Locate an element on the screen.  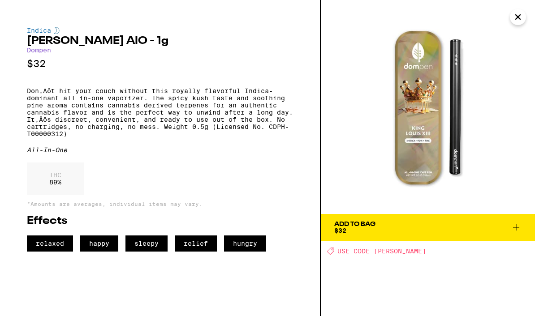
div: Indica is located at coordinates (160, 30).